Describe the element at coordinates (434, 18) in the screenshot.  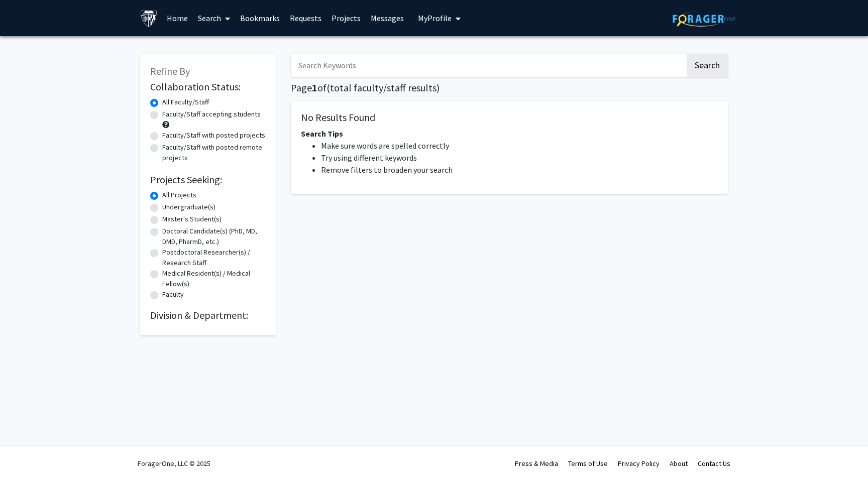
I see `span: My Profile` at that location.